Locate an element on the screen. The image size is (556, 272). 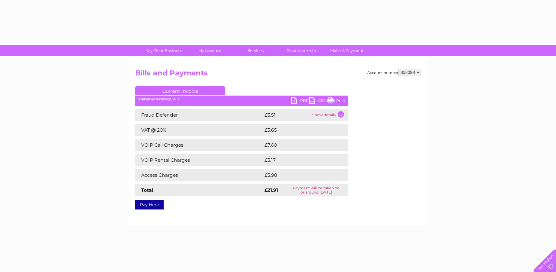
td: Show details is located at coordinates (329, 115).